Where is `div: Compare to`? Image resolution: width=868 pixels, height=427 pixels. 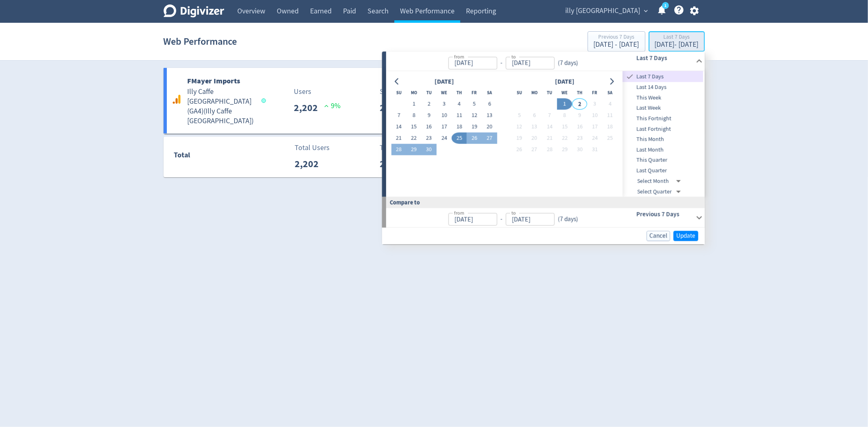 div: Compare to is located at coordinates (543, 202).